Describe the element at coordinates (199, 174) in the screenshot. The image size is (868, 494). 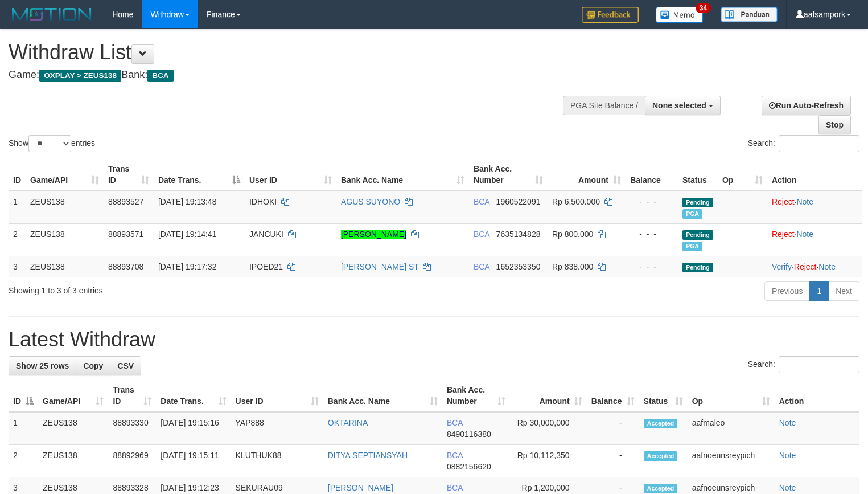
I see `th: Date Trans.: activate to sort column descending` at that location.